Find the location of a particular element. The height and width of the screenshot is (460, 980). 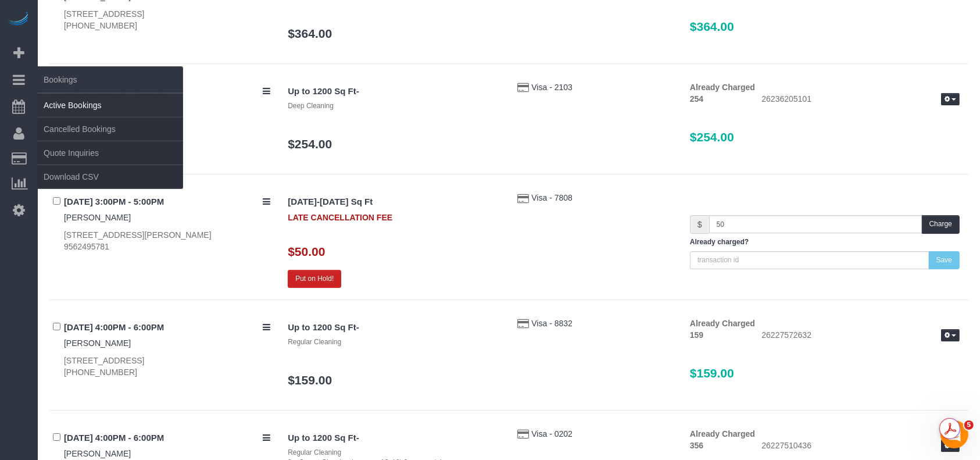

a: $364.00 is located at coordinates (310, 33).